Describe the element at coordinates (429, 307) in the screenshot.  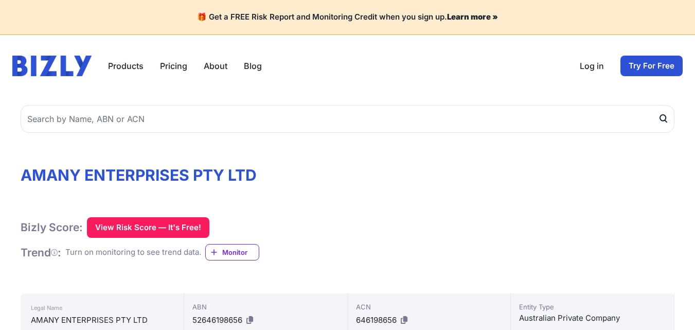
I see `div: ACN` at that location.